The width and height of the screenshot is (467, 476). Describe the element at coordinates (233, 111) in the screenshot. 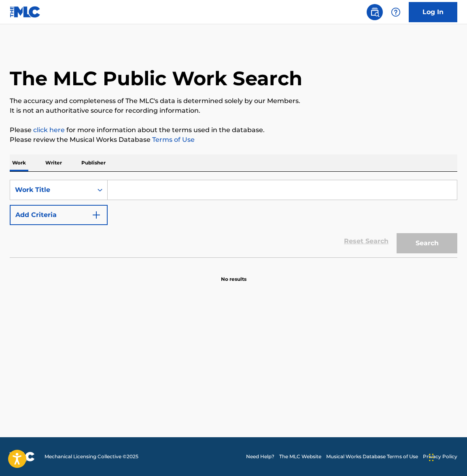

I see `p: It is not an authoritative source for recording information.` at that location.